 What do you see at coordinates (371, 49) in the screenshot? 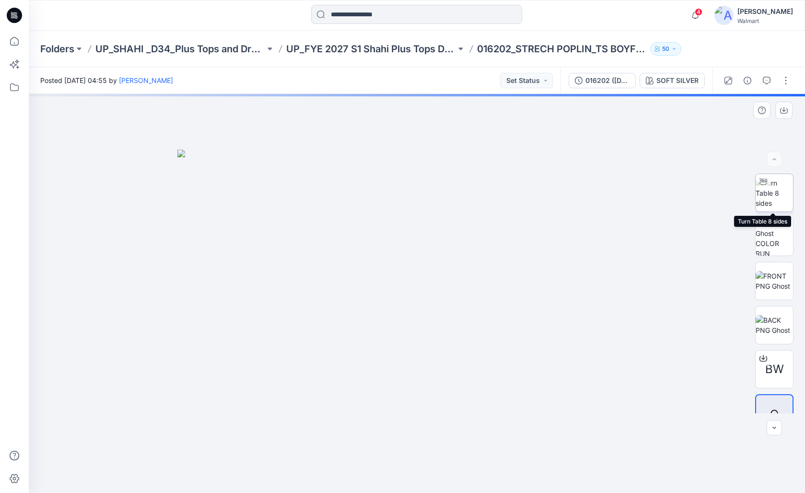
I see `a: UP_FYE 2027 S1 Shahi Plus Tops Dresses & Bottoms` at bounding box center [371, 49].